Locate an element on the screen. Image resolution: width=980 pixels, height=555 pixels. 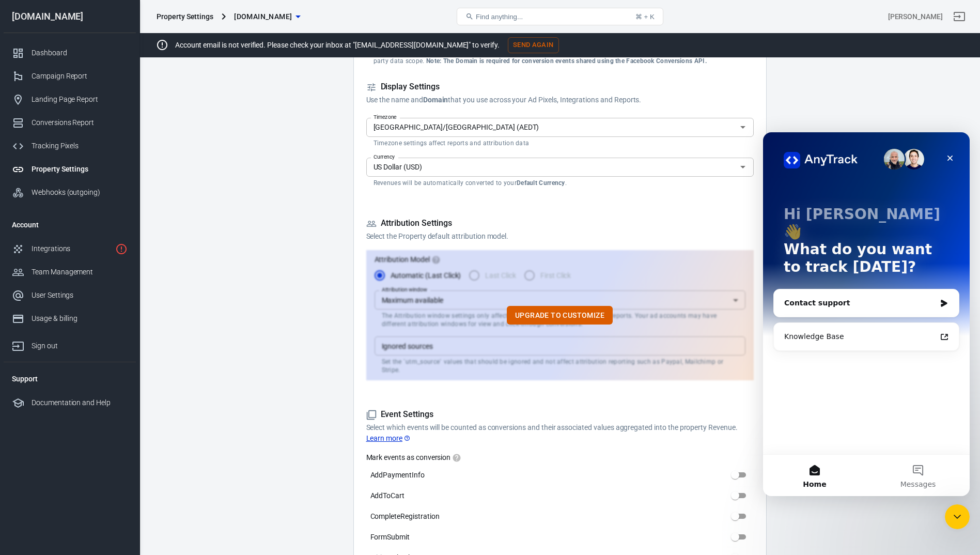
svg: Enable toggles for events you want to track as conversions, such as purchases. These are key acti... is located at coordinates (457, 458).